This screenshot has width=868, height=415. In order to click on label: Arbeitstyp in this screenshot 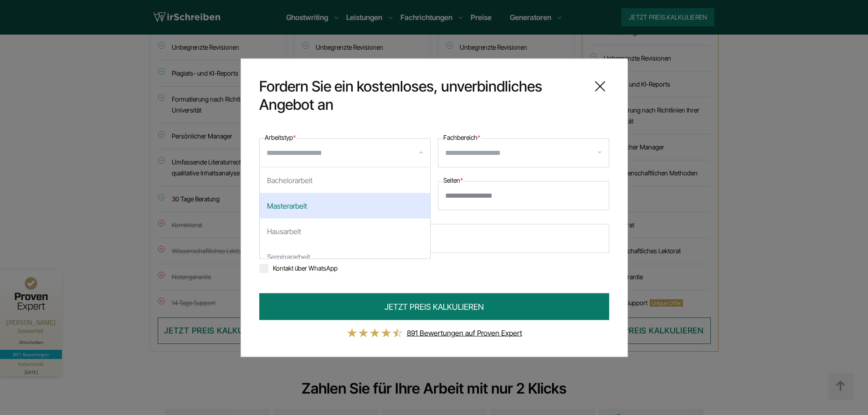, I will do `click(280, 137)`.